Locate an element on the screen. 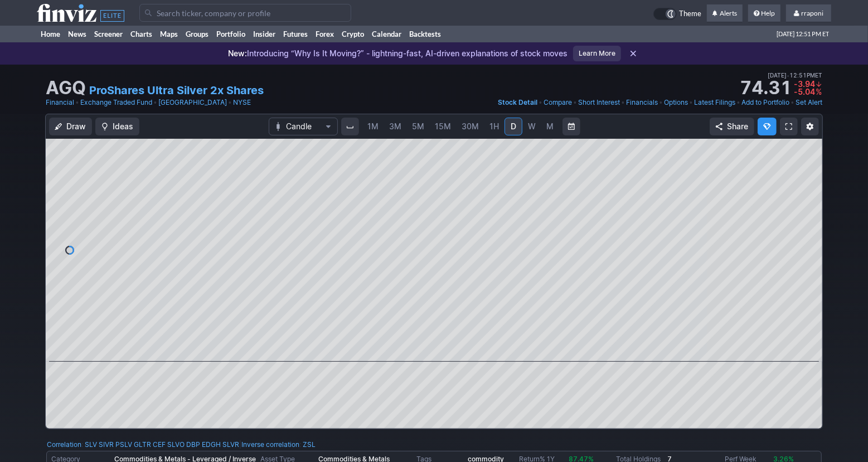 The width and height of the screenshot is (868, 462). button: Draw is located at coordinates (70, 127).